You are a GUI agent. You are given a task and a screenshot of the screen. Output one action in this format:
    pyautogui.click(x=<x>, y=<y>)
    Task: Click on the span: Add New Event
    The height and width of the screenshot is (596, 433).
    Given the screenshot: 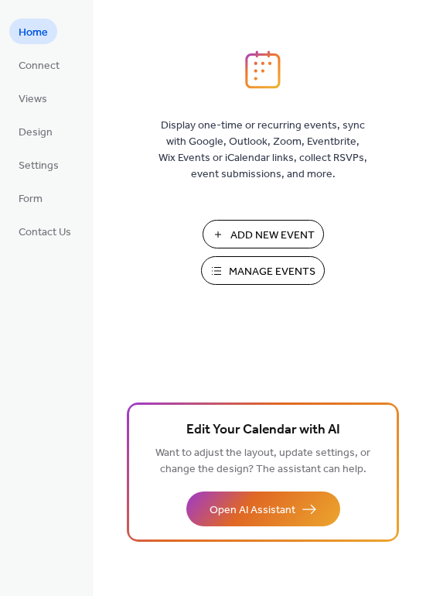 What is the action you would take?
    pyautogui.click(x=272, y=235)
    